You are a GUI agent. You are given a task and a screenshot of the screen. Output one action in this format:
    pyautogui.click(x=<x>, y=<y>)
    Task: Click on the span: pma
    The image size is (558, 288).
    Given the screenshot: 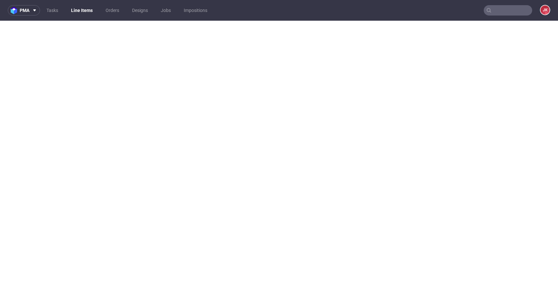 What is the action you would take?
    pyautogui.click(x=25, y=10)
    